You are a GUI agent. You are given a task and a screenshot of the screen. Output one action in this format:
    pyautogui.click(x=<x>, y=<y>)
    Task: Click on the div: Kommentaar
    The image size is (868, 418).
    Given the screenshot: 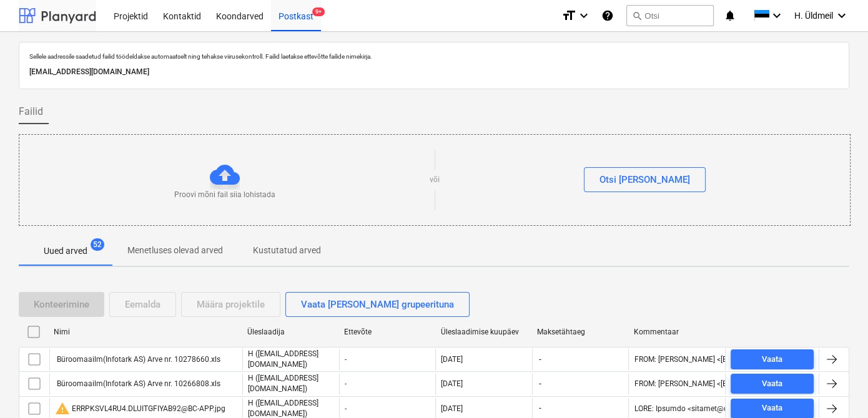 What is the action you would take?
    pyautogui.click(x=677, y=332)
    